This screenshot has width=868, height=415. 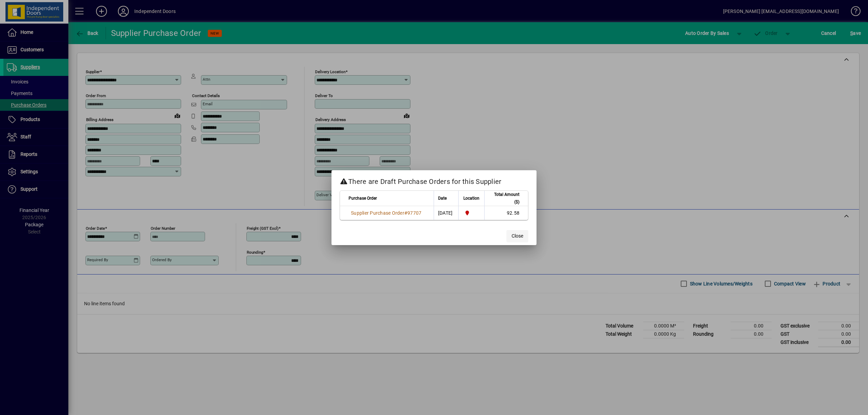 What do you see at coordinates (414, 213) in the screenshot?
I see `span: 97707` at bounding box center [414, 213].